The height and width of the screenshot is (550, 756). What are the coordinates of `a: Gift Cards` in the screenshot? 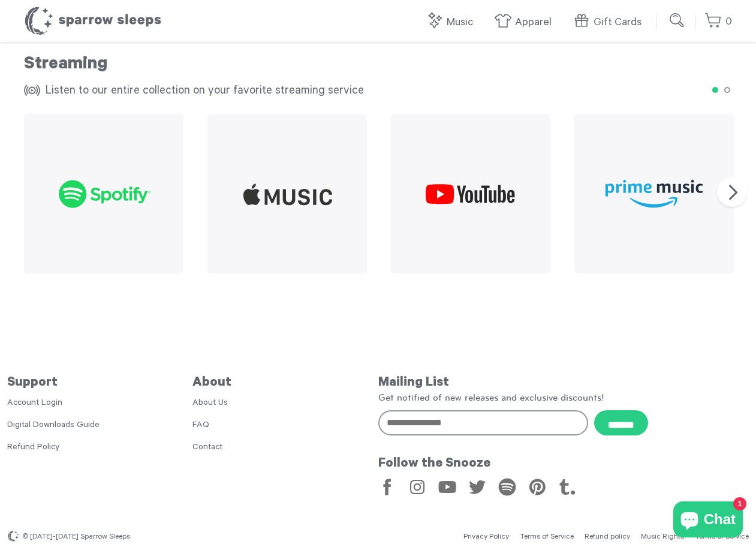 It's located at (610, 22).